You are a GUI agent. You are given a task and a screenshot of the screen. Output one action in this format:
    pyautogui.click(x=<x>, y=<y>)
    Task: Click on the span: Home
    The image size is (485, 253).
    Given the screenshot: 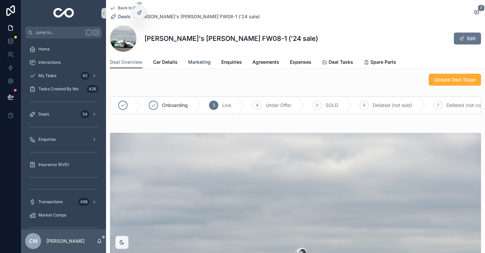 What is the action you would take?
    pyautogui.click(x=44, y=49)
    